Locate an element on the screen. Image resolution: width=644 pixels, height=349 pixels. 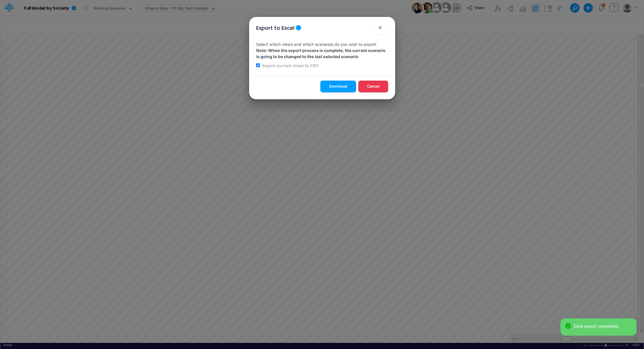
em: last selected scenario is located at coordinates (336, 56).